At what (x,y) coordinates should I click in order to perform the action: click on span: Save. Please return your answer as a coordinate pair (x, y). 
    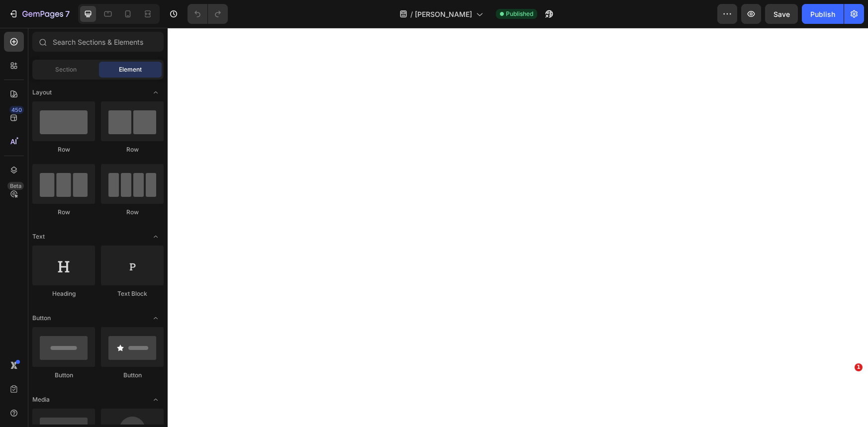
    Looking at the image, I should click on (781, 14).